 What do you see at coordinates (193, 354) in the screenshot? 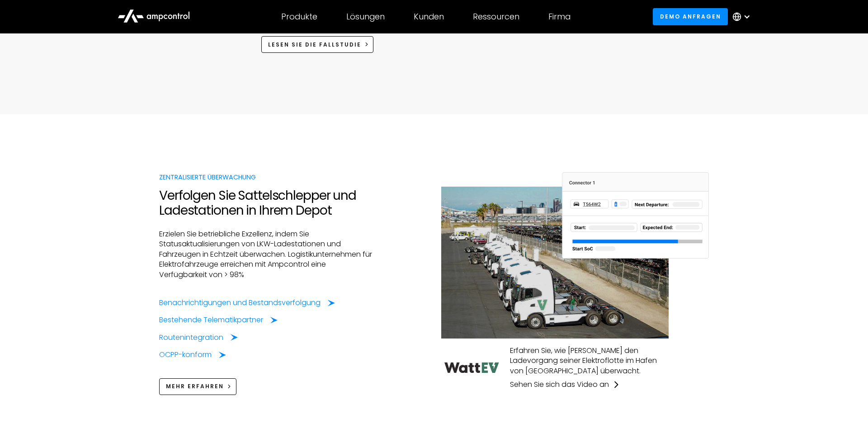
I see `a: OCPP-konform` at bounding box center [193, 354].